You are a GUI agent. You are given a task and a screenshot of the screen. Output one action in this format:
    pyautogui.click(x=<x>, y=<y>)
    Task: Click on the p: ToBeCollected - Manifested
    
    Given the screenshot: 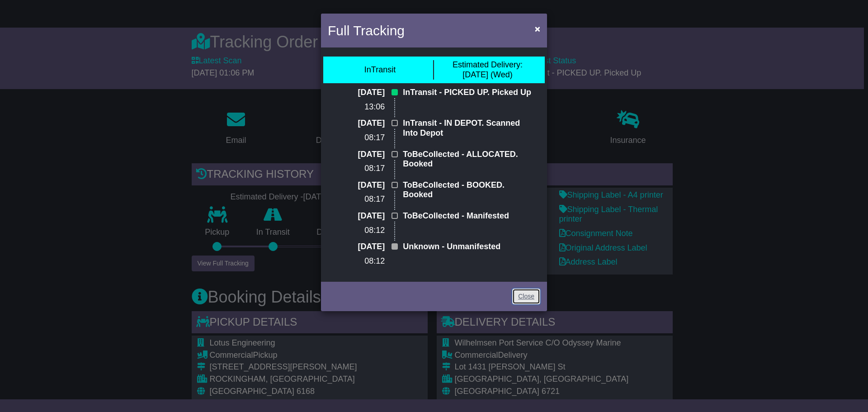 What is the action you would take?
    pyautogui.click(x=469, y=216)
    